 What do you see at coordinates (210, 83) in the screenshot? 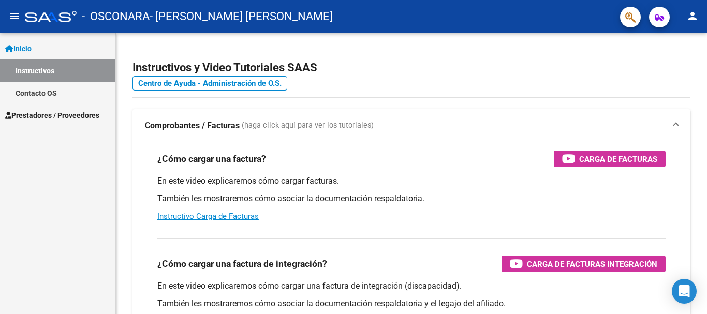
I see `a: Centro de Ayuda - Administración de O.S.` at bounding box center [210, 83].